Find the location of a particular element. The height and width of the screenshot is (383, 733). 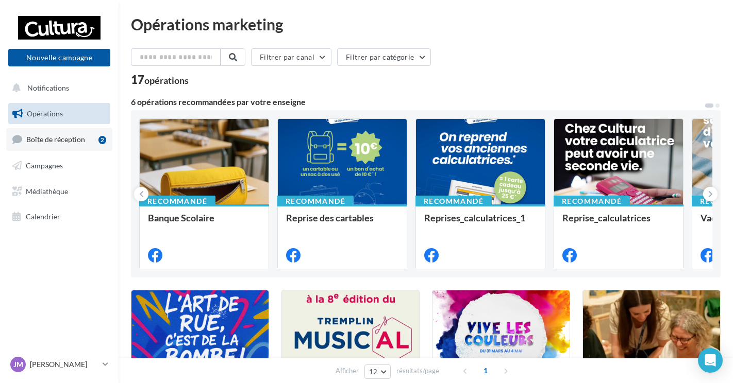

div: Reprise_calculatrices is located at coordinates (618, 223).